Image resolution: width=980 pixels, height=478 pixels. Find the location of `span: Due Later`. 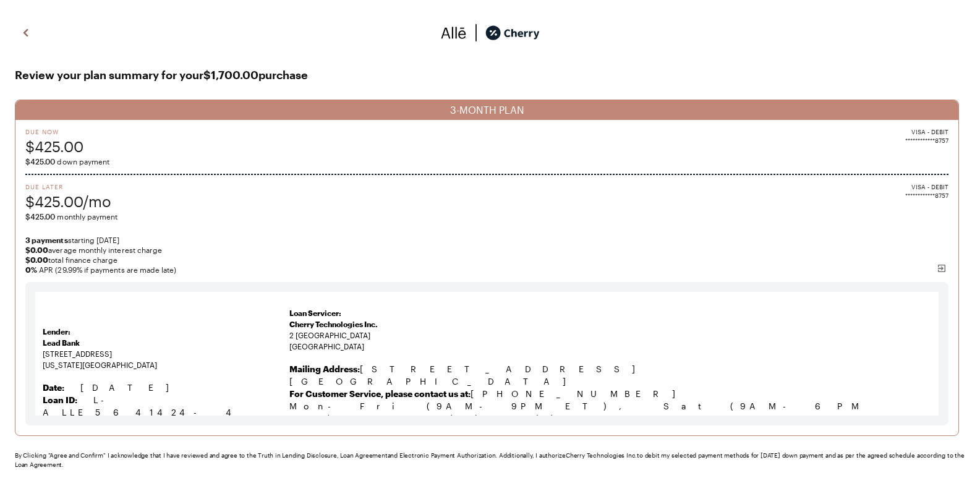

span: Due Later is located at coordinates (68, 187).